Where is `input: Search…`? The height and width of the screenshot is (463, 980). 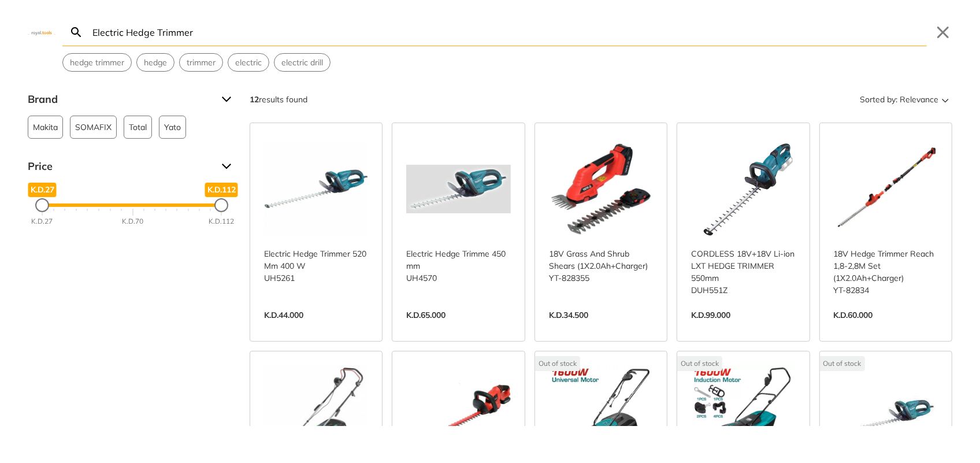
input: Search… is located at coordinates (509, 32).